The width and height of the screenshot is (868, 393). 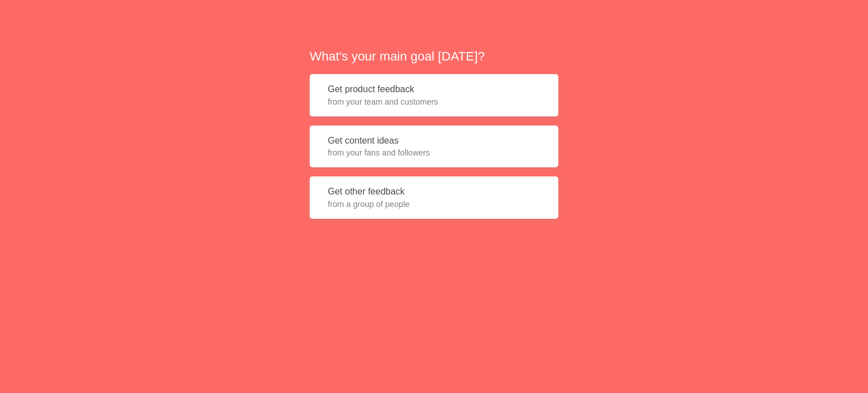 I want to click on span: from your team and customers, so click(x=434, y=102).